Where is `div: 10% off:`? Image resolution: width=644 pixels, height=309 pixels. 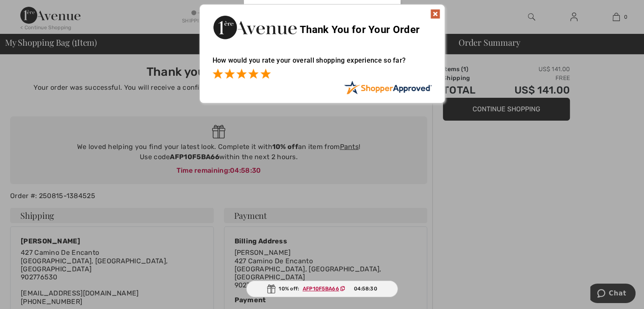 div: 10% off: is located at coordinates (322, 288).